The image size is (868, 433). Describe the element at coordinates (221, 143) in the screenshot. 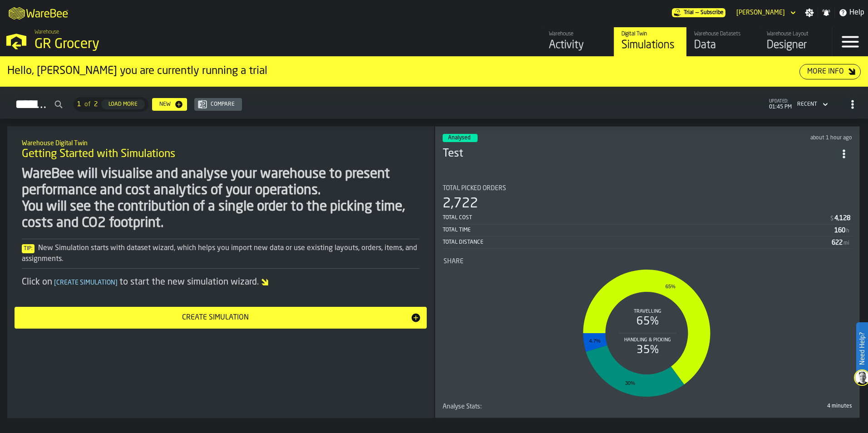

I see `h2: Sub Title` at that location.